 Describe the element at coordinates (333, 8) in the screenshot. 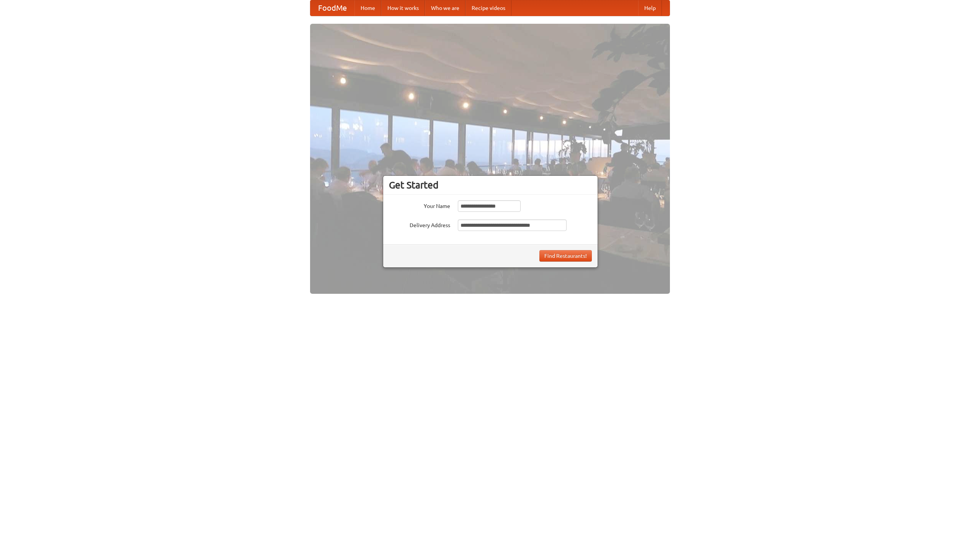

I see `a: FoodMe` at that location.